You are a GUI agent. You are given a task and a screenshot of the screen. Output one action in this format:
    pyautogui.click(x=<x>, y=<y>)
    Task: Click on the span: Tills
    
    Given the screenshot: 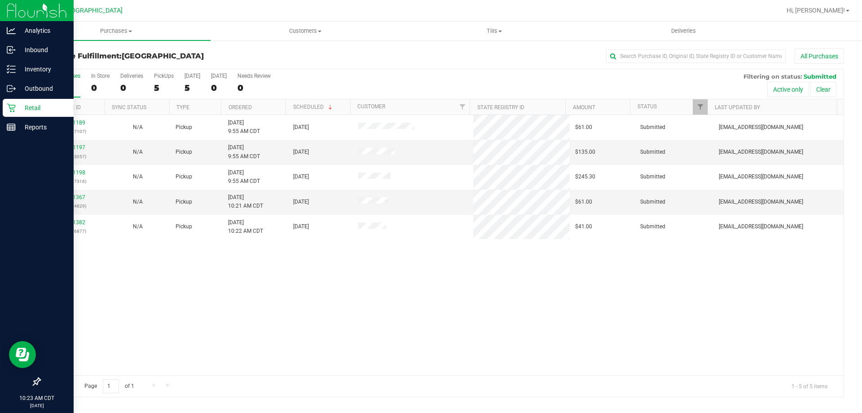 What is the action you would take?
    pyautogui.click(x=494, y=31)
    